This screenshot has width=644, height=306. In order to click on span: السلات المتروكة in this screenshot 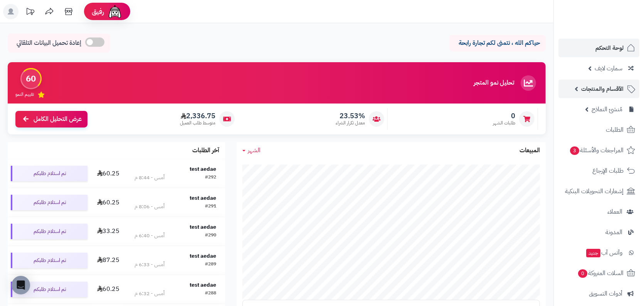, I will do `click(600, 273)`.